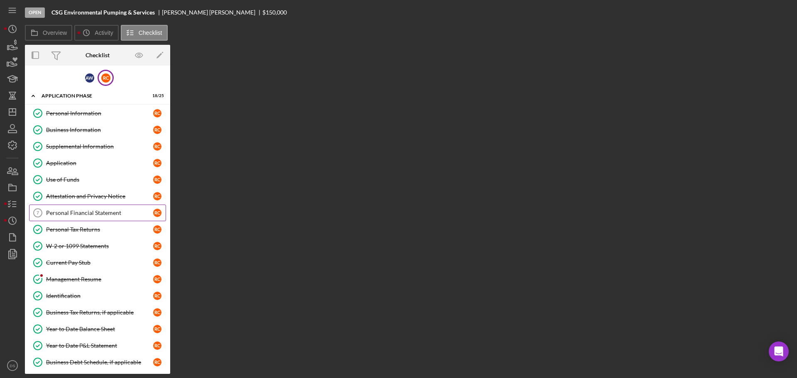 The image size is (797, 378). What do you see at coordinates (100, 296) in the screenshot?
I see `div: Identification` at bounding box center [100, 296].